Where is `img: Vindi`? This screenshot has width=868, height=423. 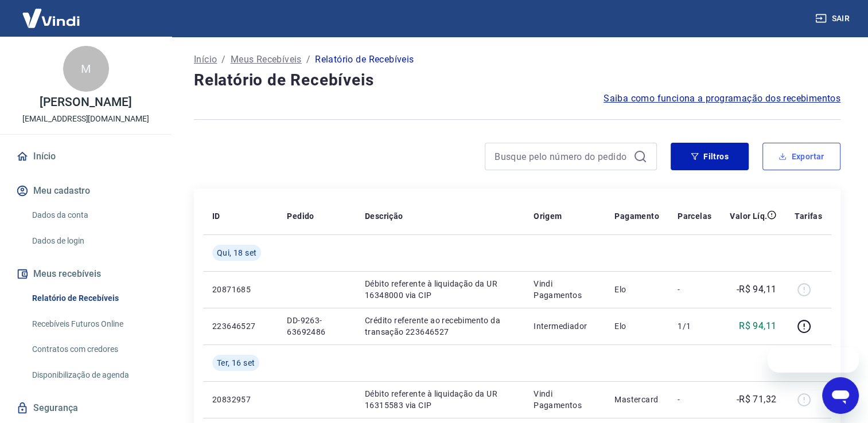
img: Vindi is located at coordinates (51, 18).